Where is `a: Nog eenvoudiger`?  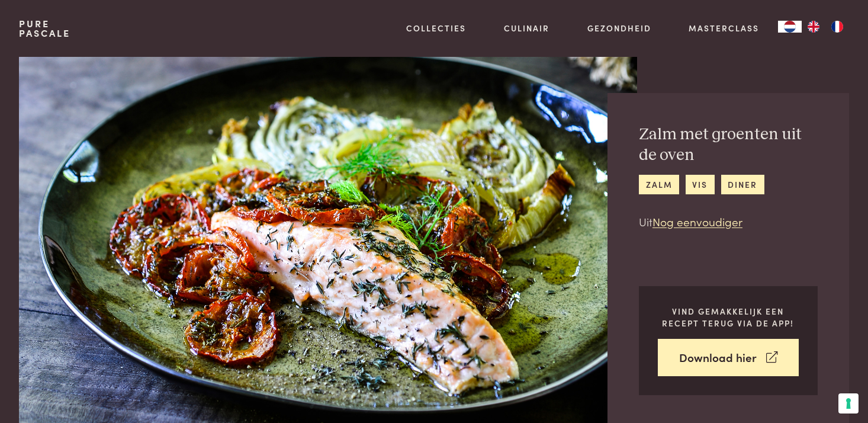 a: Nog eenvoudiger is located at coordinates (698, 221).